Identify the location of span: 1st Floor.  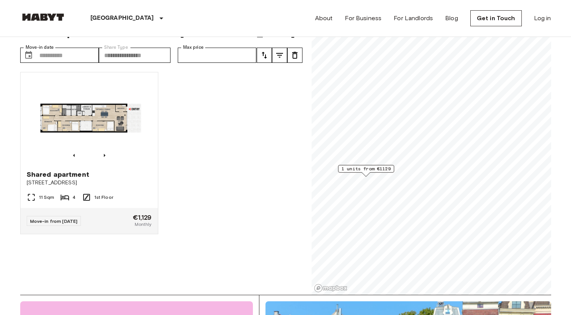
(104, 197).